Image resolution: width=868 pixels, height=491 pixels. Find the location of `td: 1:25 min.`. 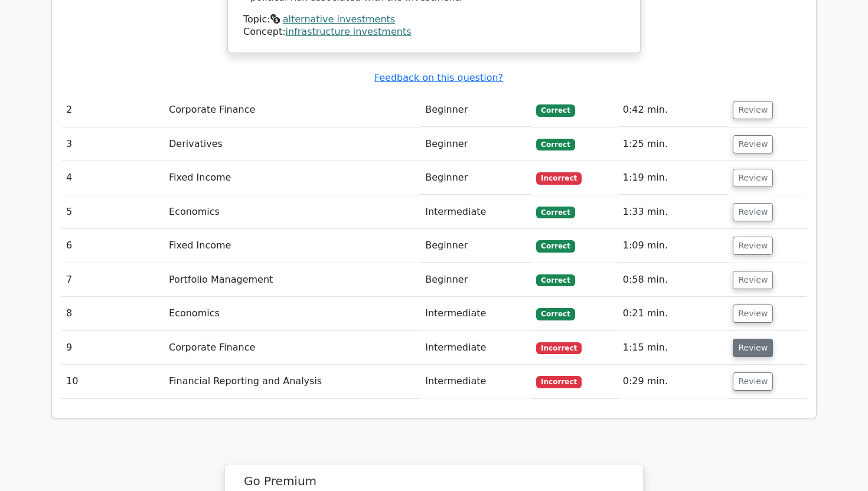

td: 1:25 min. is located at coordinates (673, 144).